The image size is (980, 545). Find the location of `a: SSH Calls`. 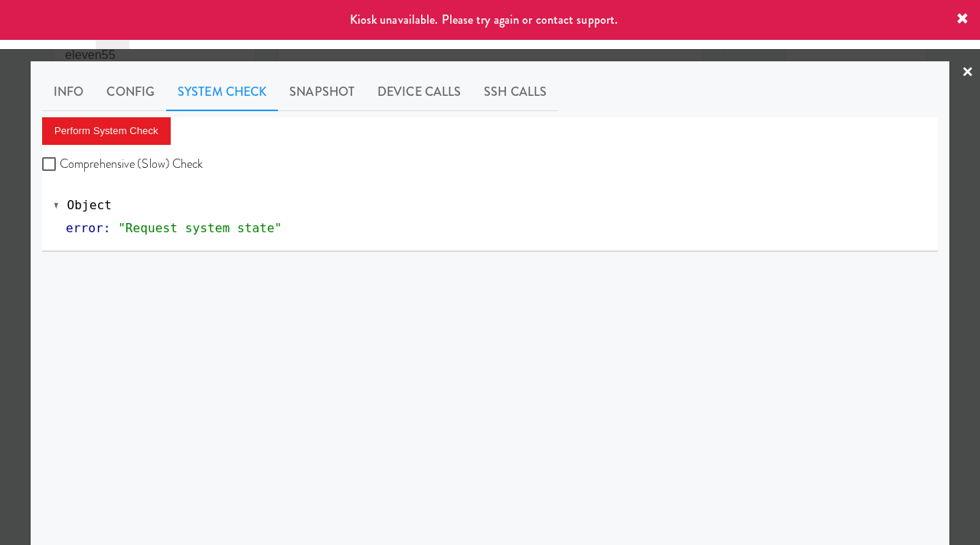

a: SSH Calls is located at coordinates (515, 92).